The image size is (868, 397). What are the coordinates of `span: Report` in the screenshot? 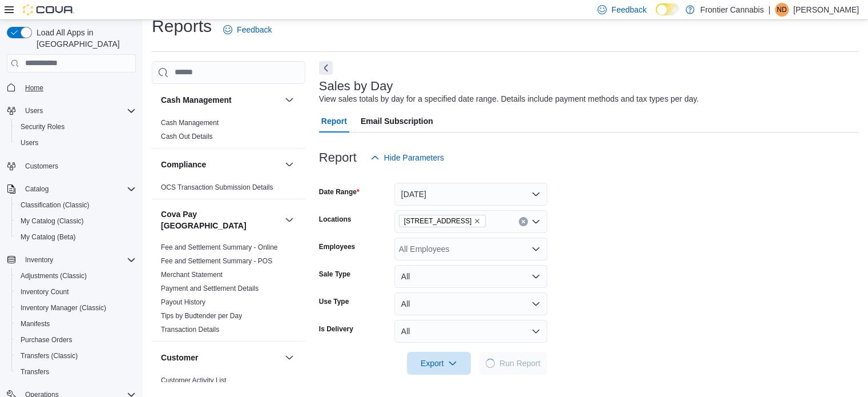 It's located at (334, 121).